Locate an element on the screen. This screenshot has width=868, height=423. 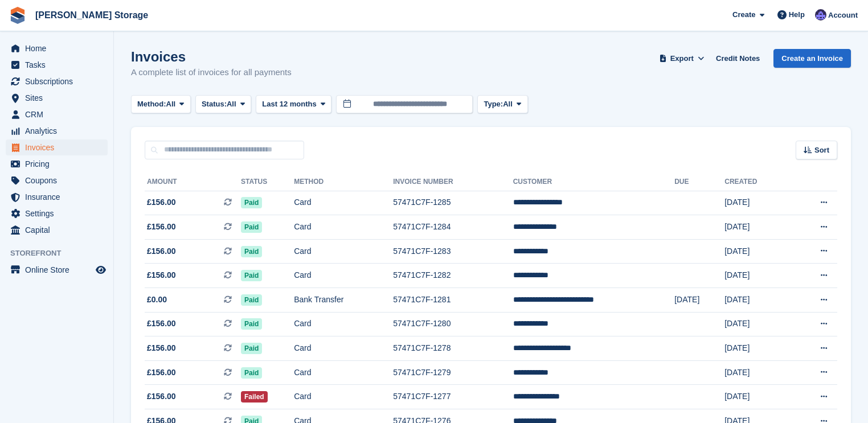
span: Last 12 months is located at coordinates (289, 104).